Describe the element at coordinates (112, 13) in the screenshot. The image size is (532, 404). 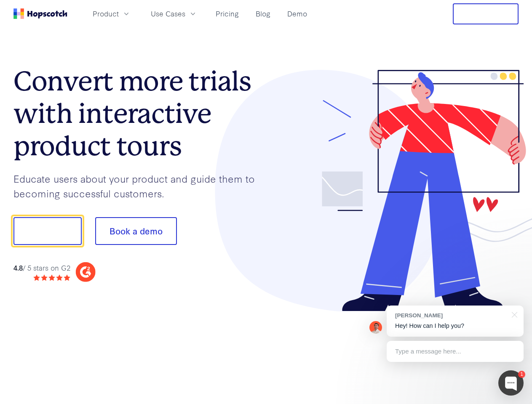
I see `button: Product` at that location.